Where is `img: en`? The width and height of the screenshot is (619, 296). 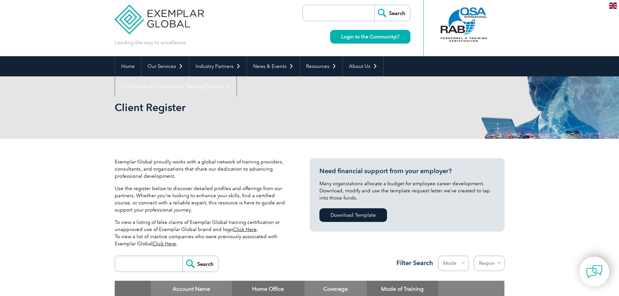 img: en is located at coordinates (613, 6).